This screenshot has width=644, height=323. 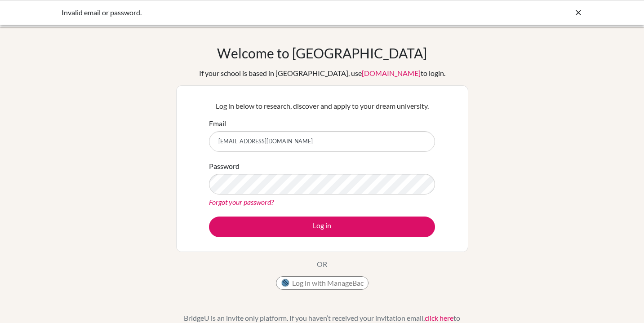 I want to click on label: Password, so click(x=224, y=166).